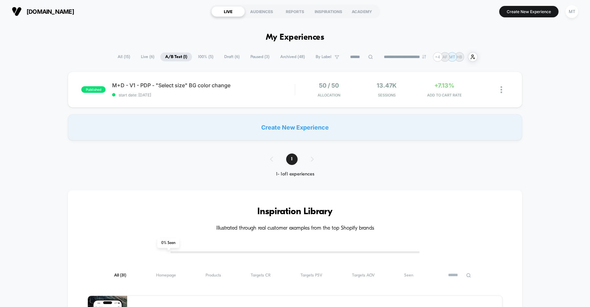  I want to click on span: Targets AOV, so click(363, 275).